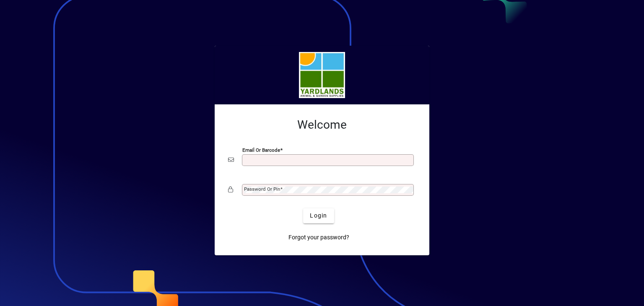 Image resolution: width=644 pixels, height=306 pixels. I want to click on span: Login, so click(319, 216).